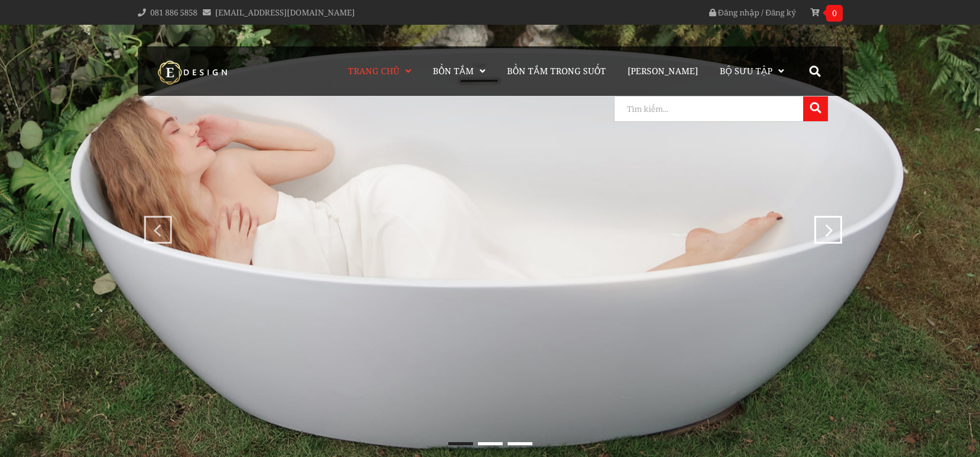 This screenshot has width=980, height=457. What do you see at coordinates (373, 71) in the screenshot?
I see `span: Trang chủ` at bounding box center [373, 71].